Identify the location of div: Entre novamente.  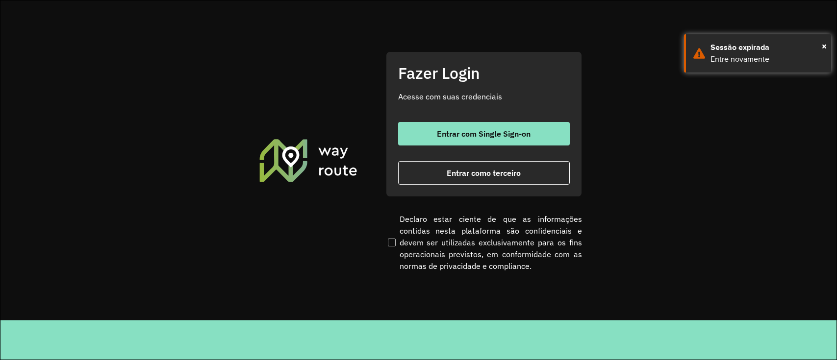
(767, 59).